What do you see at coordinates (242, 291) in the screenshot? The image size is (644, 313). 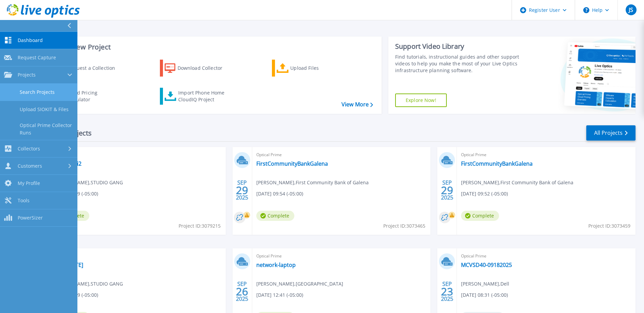 I see `span: 26` at bounding box center [242, 291].